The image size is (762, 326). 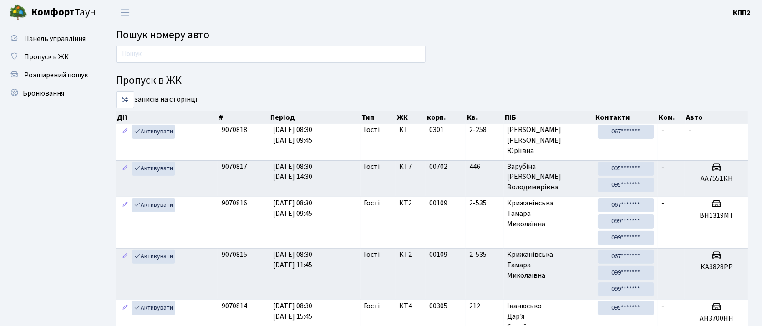 What do you see at coordinates (411, 167) in the screenshot?
I see `span: КТ7` at bounding box center [411, 167].